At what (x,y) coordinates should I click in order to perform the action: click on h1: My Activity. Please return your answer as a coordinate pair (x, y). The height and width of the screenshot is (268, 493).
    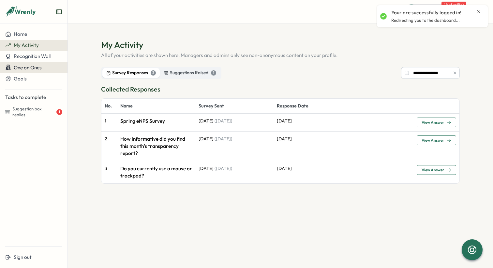
    Looking at the image, I should click on (281, 45).